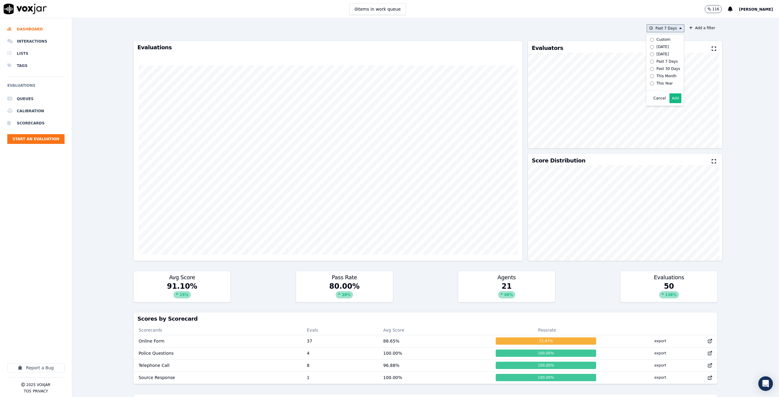 Image resolution: width=779 pixels, height=397 pixels. What do you see at coordinates (344, 295) in the screenshot?
I see `div: 20 %` at bounding box center [344, 295].